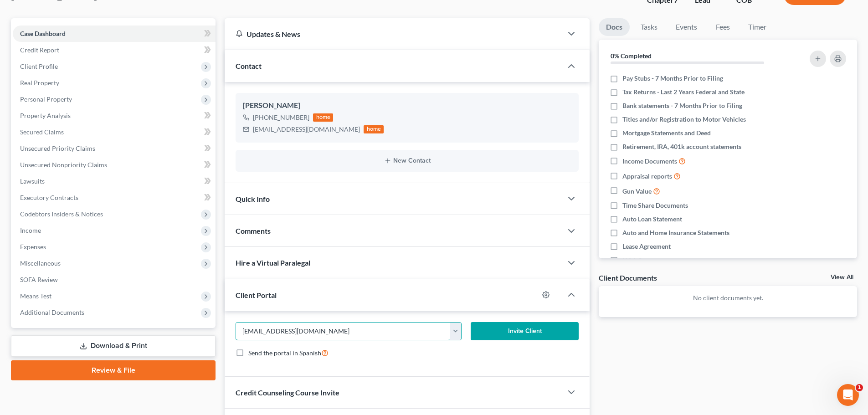  Describe the element at coordinates (39, 66) in the screenshot. I see `span: Client Profile` at that location.